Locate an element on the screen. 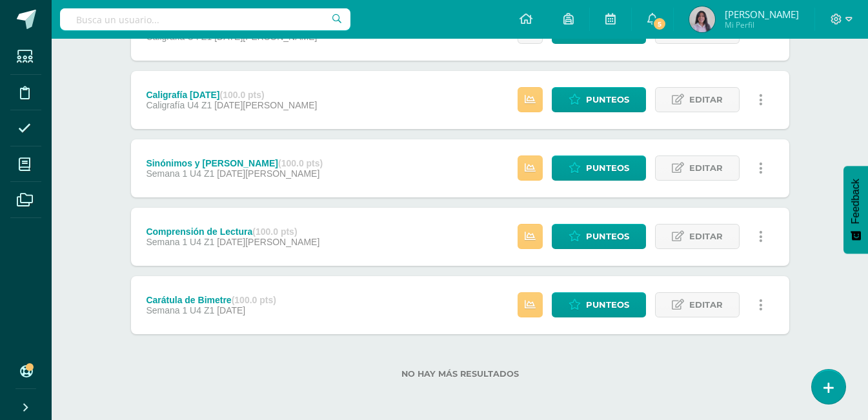 This screenshot has height=420, width=868. span: Feedback is located at coordinates (855, 201).